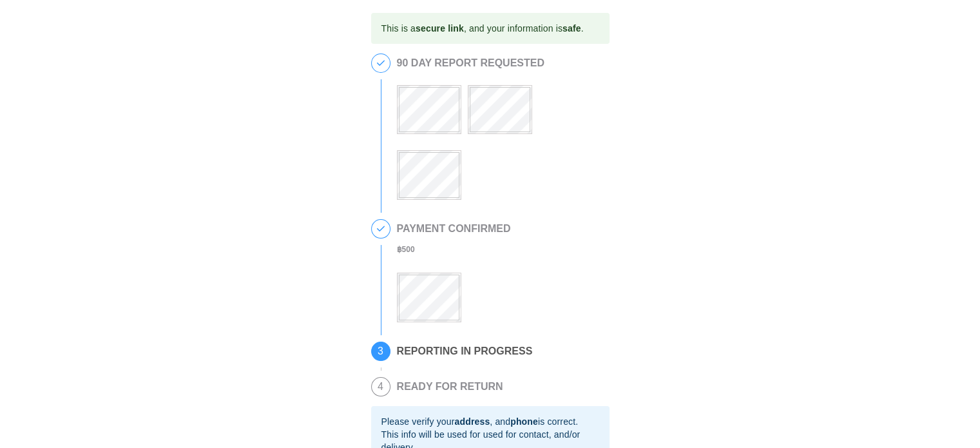  What do you see at coordinates (381, 63) in the screenshot?
I see `span: 1` at bounding box center [381, 63].